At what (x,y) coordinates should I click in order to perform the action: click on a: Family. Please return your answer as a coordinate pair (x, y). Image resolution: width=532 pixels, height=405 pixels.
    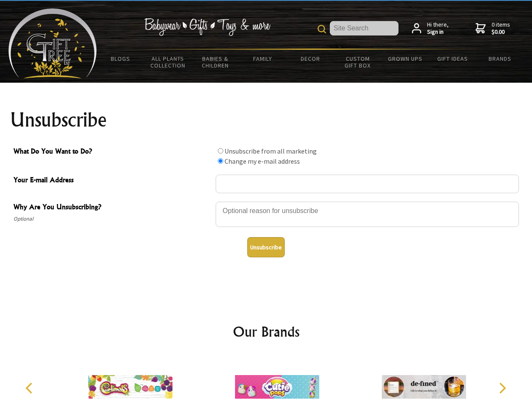
    Looking at the image, I should click on (263, 58).